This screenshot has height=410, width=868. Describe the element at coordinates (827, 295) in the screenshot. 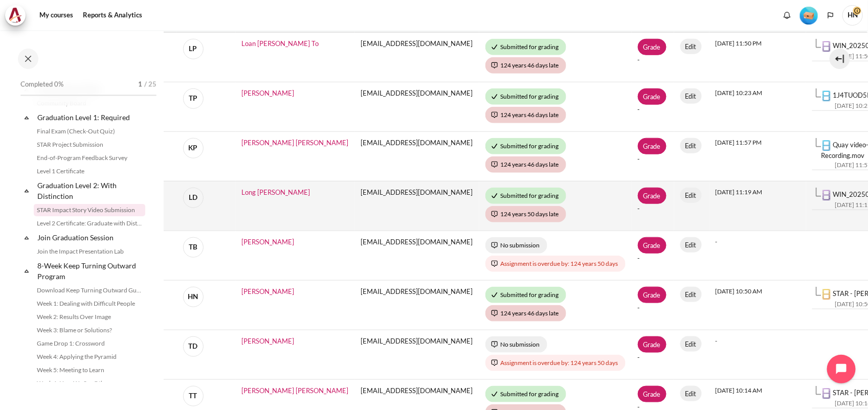

I see `img: STAR - THAI HANG NGUYEN.webm` at that location.